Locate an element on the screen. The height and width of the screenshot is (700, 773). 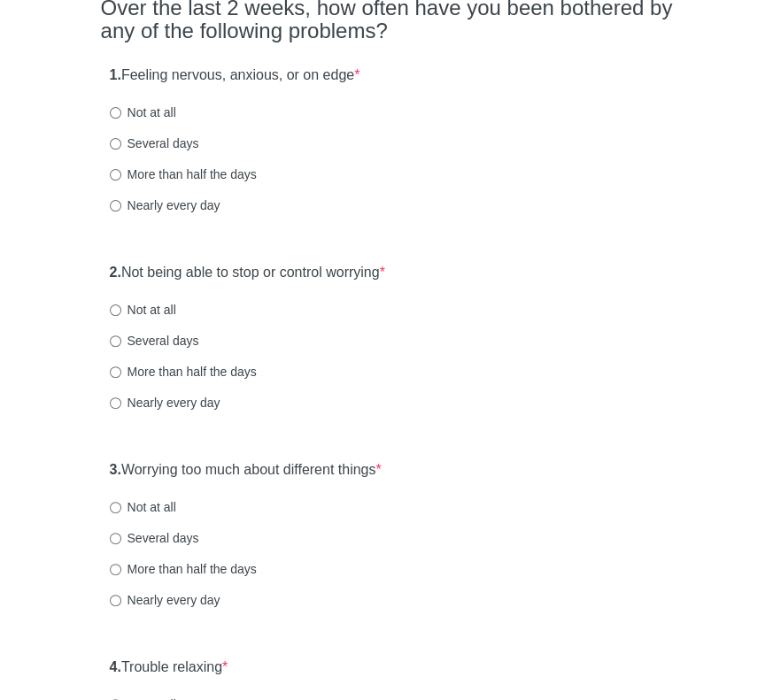
strong: 4. is located at coordinates (115, 666).